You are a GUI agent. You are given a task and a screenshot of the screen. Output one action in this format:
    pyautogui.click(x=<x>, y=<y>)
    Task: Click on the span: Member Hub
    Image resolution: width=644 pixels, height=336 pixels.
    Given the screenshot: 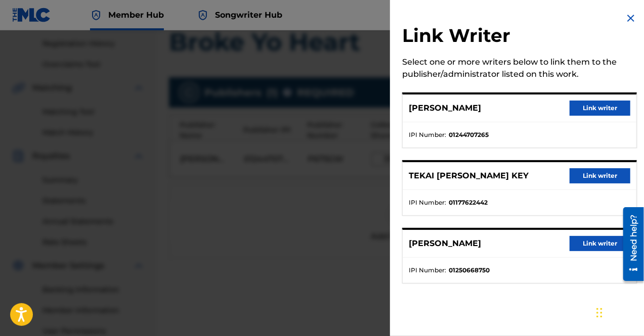 What is the action you would take?
    pyautogui.click(x=136, y=15)
    